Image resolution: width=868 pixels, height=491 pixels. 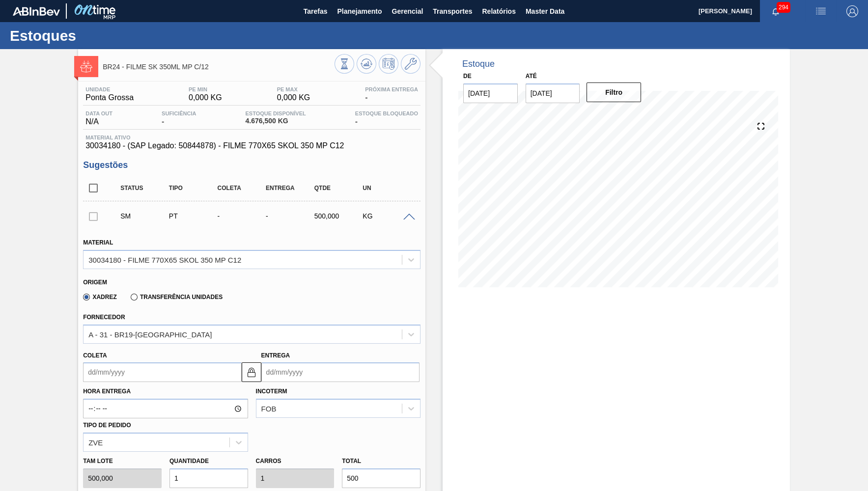 What do you see at coordinates (176, 297) in the screenshot?
I see `label: Transferência Unidades` at bounding box center [176, 297].